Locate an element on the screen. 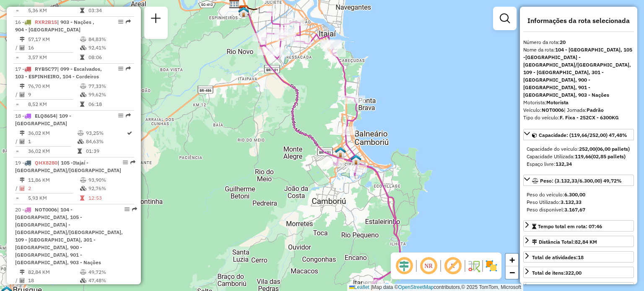 This screenshot has width=644, height=291. strong: 322,00 is located at coordinates (573, 272).